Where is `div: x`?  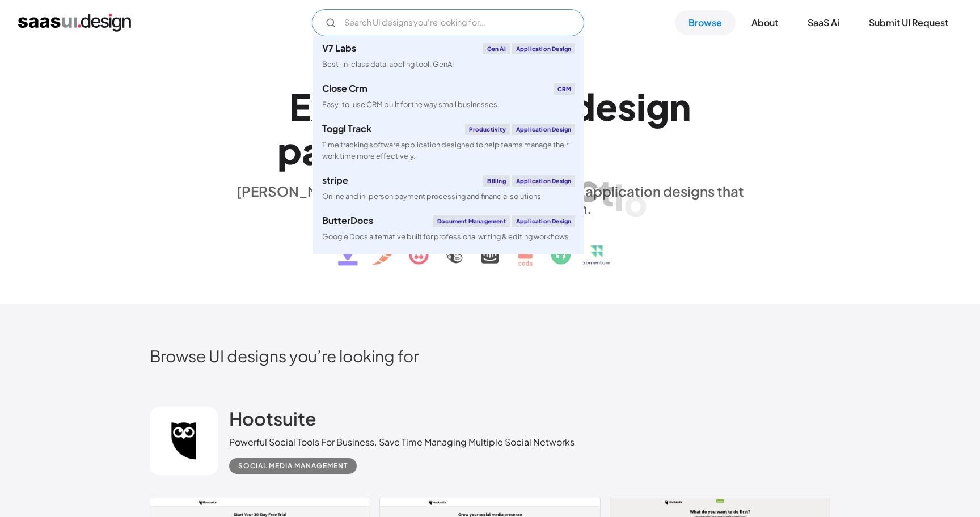 div: x is located at coordinates (321, 106).